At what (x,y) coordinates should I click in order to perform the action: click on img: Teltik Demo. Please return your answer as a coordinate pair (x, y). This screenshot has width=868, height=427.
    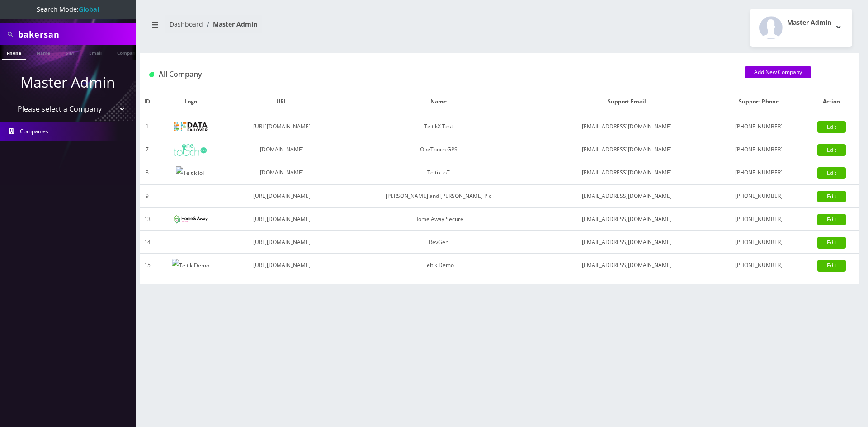
    Looking at the image, I should click on (190, 265).